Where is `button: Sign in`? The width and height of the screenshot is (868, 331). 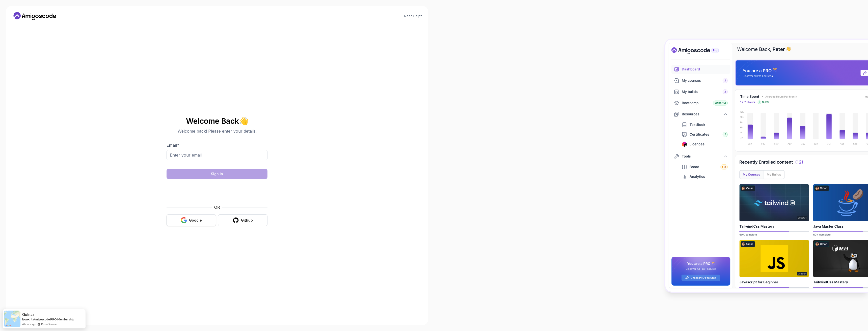 button: Sign in is located at coordinates (217, 174).